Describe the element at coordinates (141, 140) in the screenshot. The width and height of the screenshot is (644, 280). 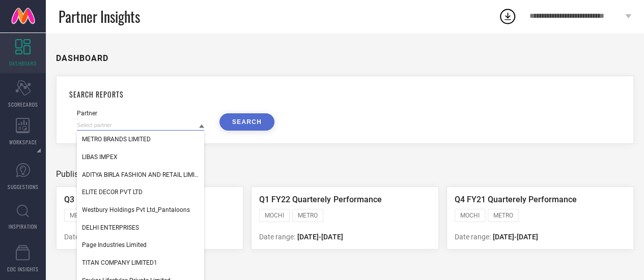
I see `div: METRO BRANDS LIMITED` at that location.